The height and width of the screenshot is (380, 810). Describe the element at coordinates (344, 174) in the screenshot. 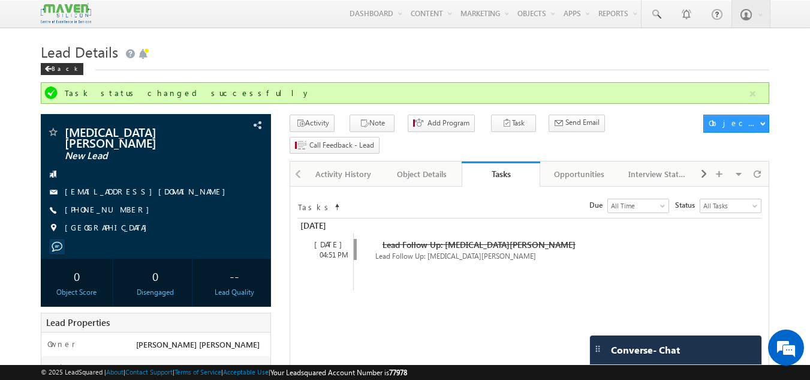

I see `a: Activity History` at that location.